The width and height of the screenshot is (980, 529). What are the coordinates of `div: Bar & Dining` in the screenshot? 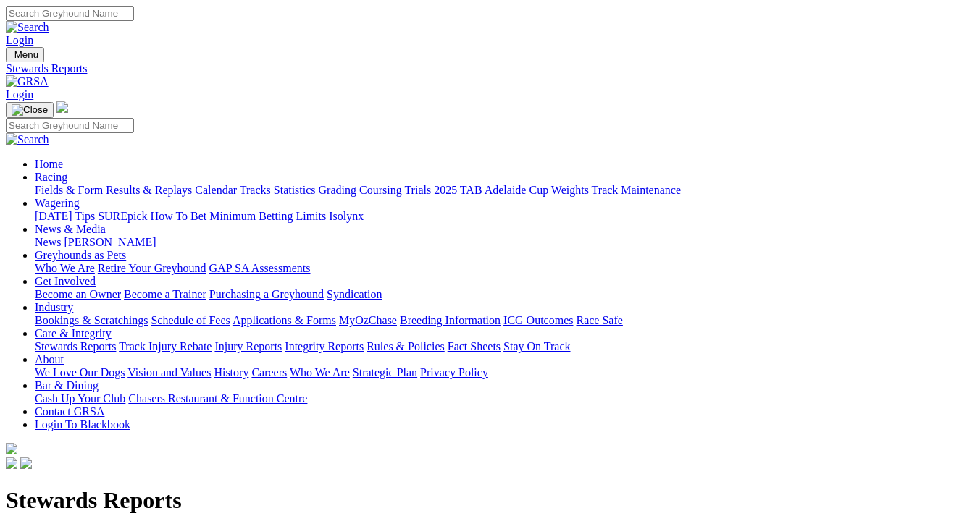 It's located at (504, 398).